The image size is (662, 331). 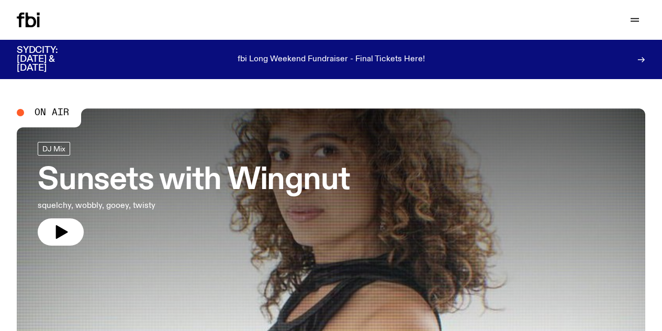 I want to click on a: DJ Mix, so click(x=54, y=149).